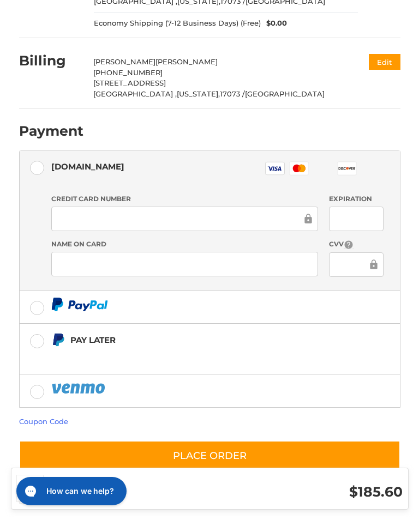 The image size is (419, 520). Describe the element at coordinates (184, 244) in the screenshot. I see `label: Name on Card` at that location.